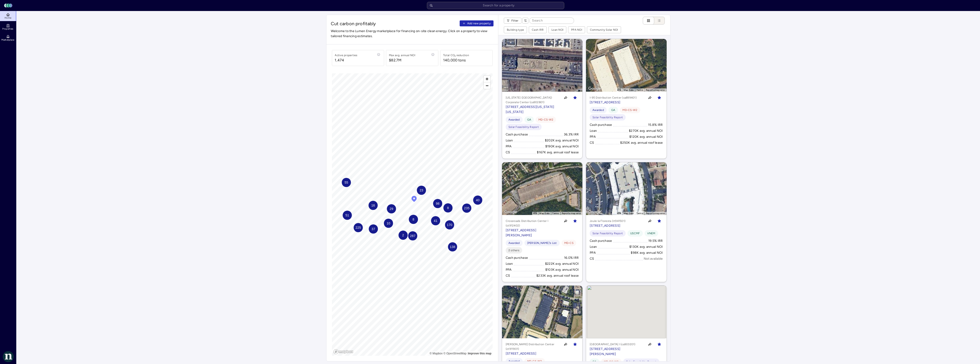  I want to click on button: Cards view, so click(649, 21).